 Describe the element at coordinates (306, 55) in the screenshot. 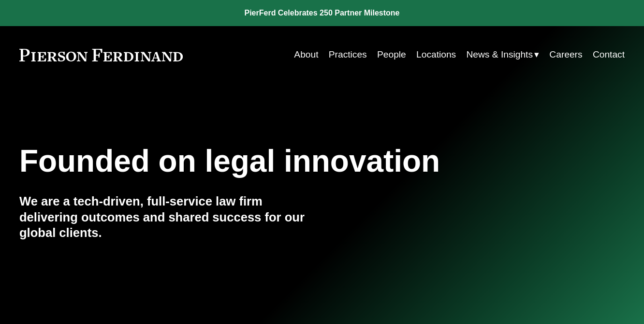

I see `a: About` at that location.